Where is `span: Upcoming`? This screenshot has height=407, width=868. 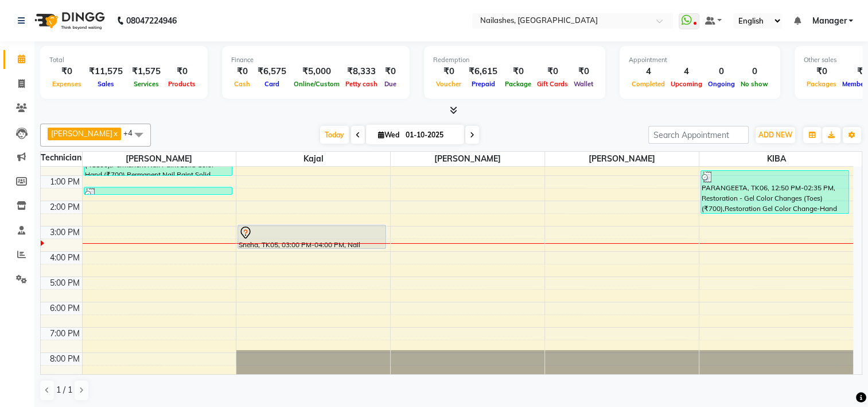 span: Upcoming is located at coordinates (686, 84).